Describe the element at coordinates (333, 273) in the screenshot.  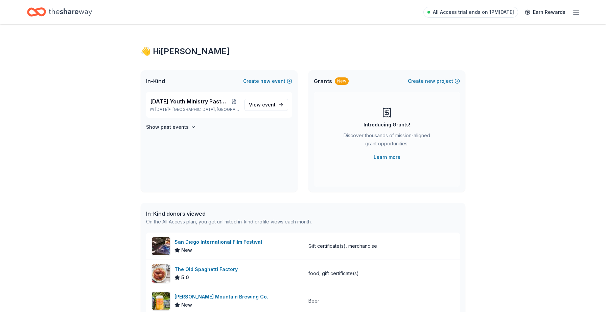
I see `div: food, gift certificate(s)` at that location.